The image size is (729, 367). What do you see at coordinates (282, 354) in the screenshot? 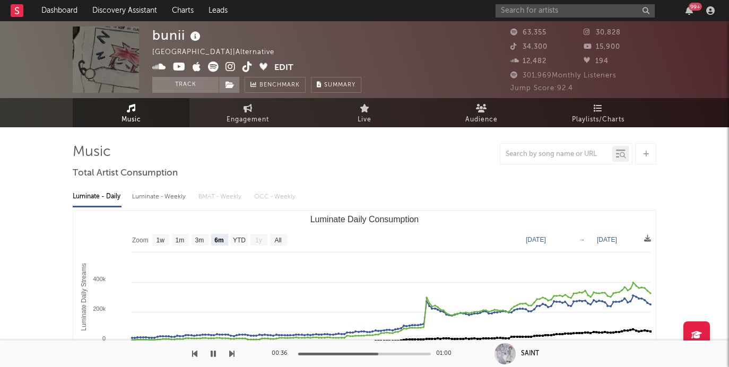
I see `div: 00:36` at bounding box center [282, 354].